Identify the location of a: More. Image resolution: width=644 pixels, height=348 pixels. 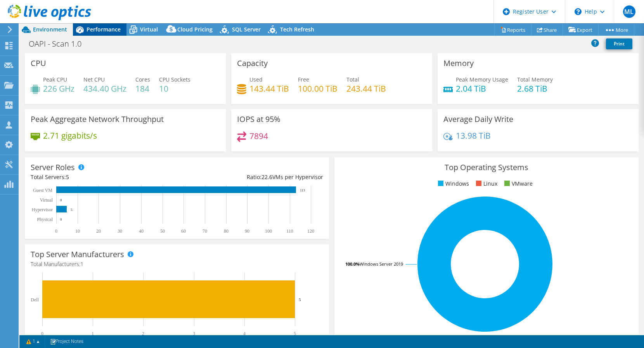
(616, 29).